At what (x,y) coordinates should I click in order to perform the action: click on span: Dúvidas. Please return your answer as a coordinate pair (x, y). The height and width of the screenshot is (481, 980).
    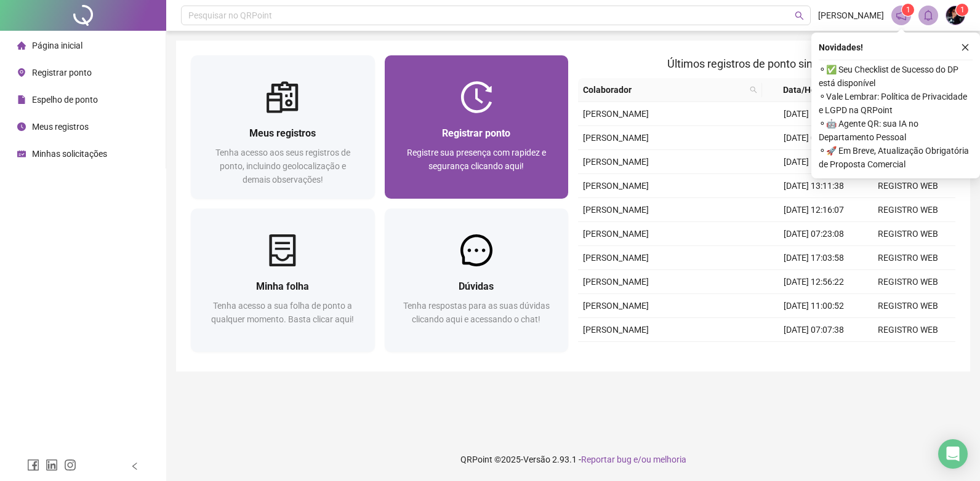
    Looking at the image, I should click on (476, 286).